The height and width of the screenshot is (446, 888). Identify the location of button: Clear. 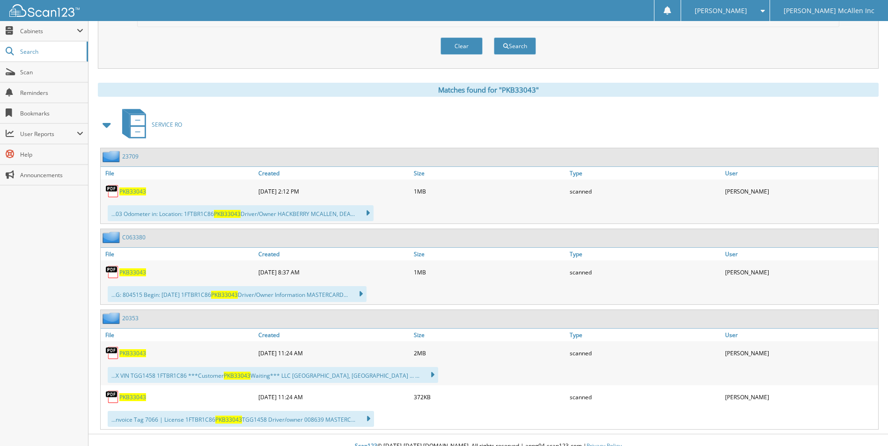
(461, 46).